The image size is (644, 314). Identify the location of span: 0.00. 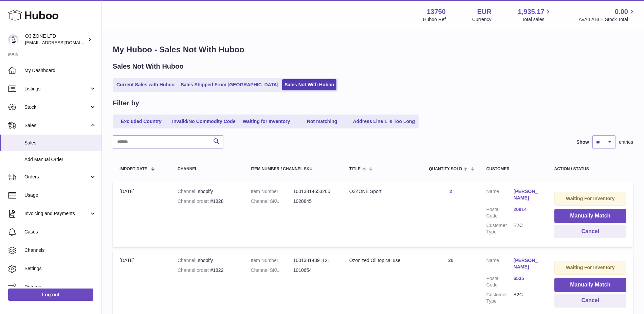
(622, 12).